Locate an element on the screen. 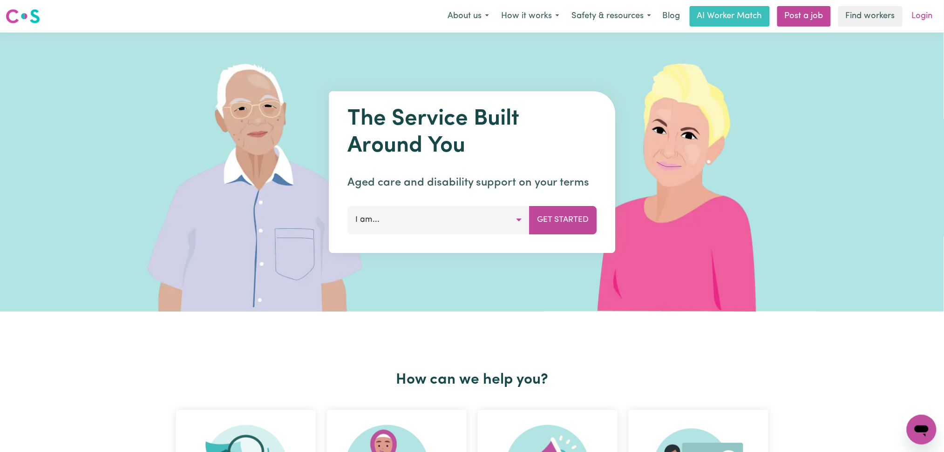 The height and width of the screenshot is (452, 944). img: Careseekers logo is located at coordinates (23, 16).